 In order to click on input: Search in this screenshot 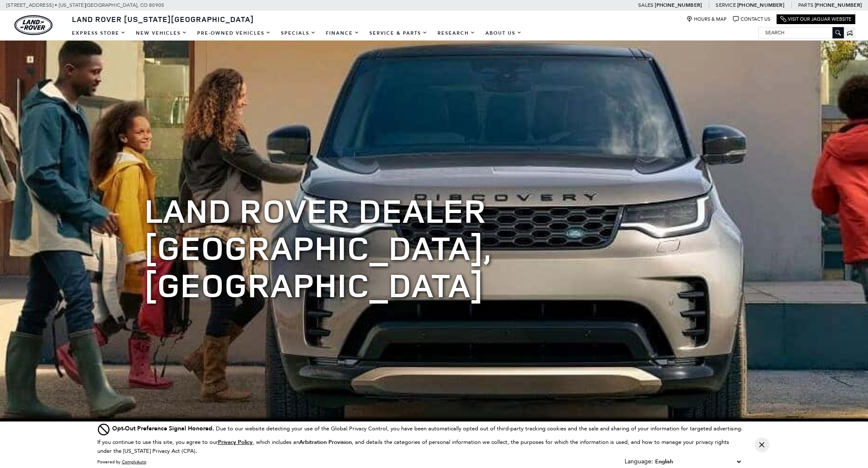, I will do `click(801, 32)`.